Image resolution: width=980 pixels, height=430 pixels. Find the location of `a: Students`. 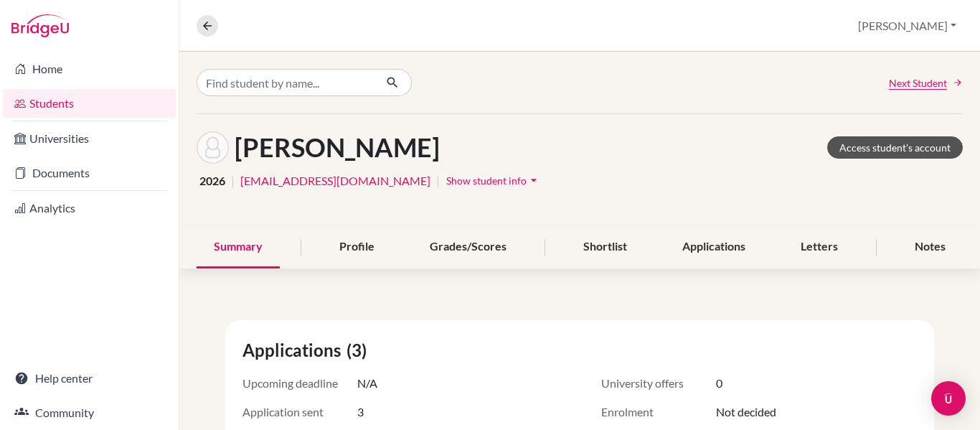

a: Students is located at coordinates (89, 103).